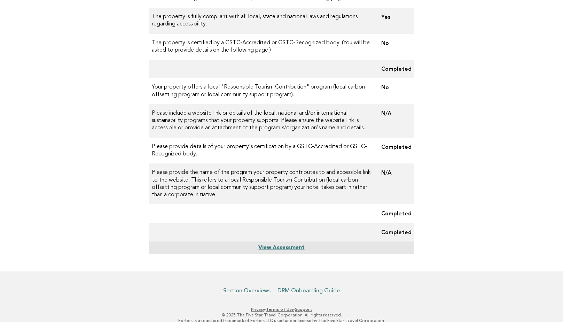  Describe the element at coordinates (262, 21) in the screenshot. I see `td: The property is fully compliant with all local, state and national laws and regulations regarding...` at that location.